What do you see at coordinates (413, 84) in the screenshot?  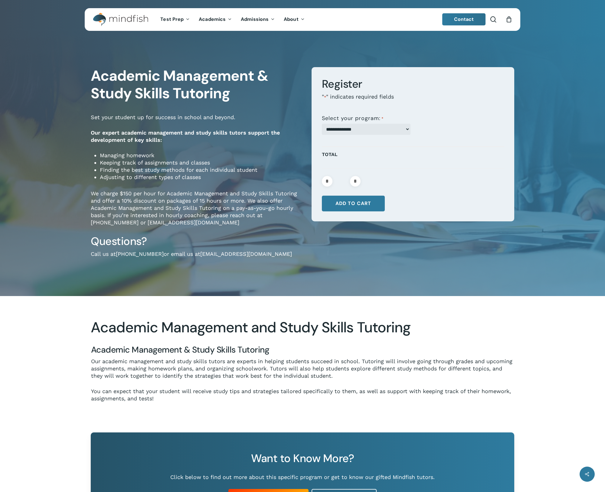 I see `h3: Register` at bounding box center [413, 84].